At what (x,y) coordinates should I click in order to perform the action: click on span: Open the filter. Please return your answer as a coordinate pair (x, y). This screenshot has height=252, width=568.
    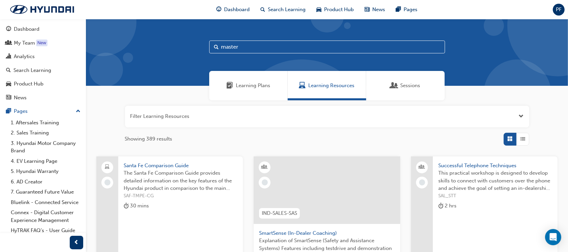
    Looking at the image, I should click on (522, 116).